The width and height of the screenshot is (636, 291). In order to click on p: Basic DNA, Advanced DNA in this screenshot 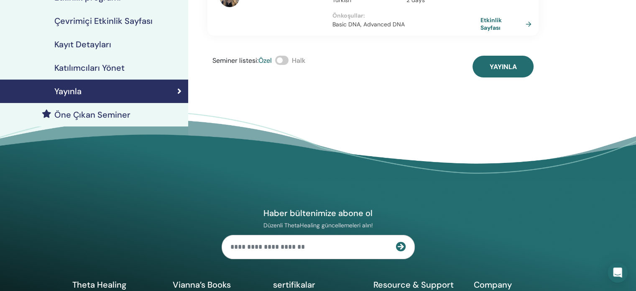, I will do `click(407, 24)`.